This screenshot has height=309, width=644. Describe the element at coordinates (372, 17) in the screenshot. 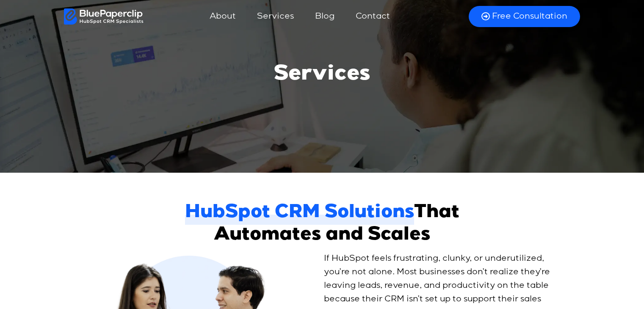

I see `a: Contact` at that location.